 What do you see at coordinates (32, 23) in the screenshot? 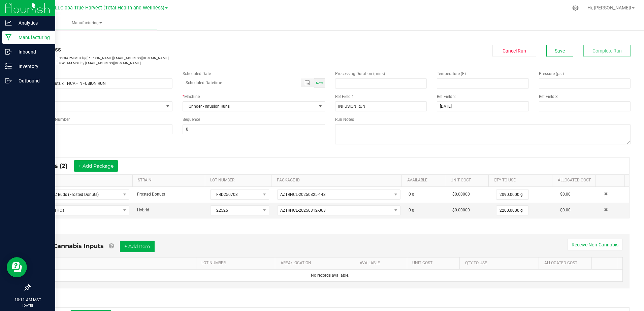
I see `p: Analytics` at bounding box center [32, 23].